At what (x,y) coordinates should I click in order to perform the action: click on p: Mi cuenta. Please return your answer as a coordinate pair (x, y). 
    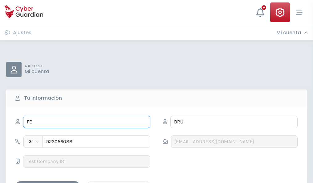
    Looking at the image, I should click on (37, 72).